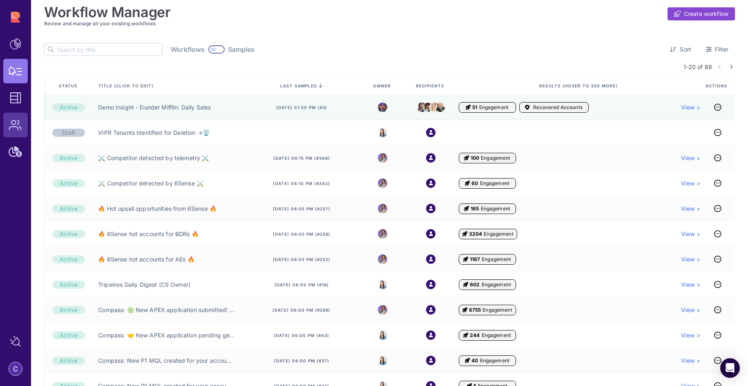 This screenshot has height=386, width=748. What do you see at coordinates (421, 107) in the screenshot?
I see `img: kelly.png` at bounding box center [421, 107].